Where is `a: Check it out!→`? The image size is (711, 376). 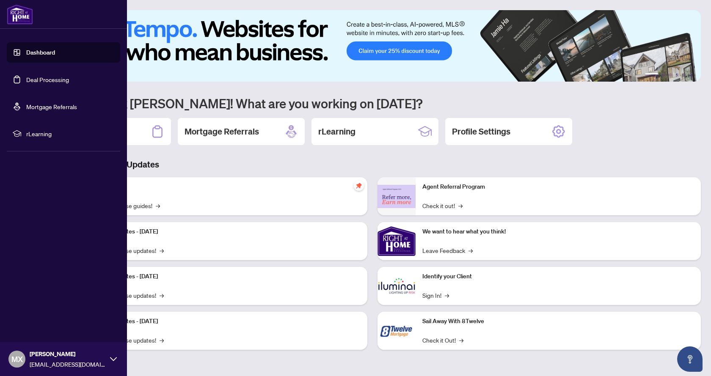 a: Check it out!→ is located at coordinates (442, 206).